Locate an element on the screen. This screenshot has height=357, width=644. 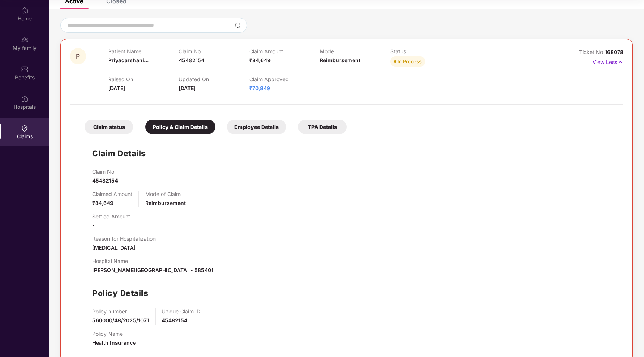
p: Patient Name is located at coordinates (143, 51).